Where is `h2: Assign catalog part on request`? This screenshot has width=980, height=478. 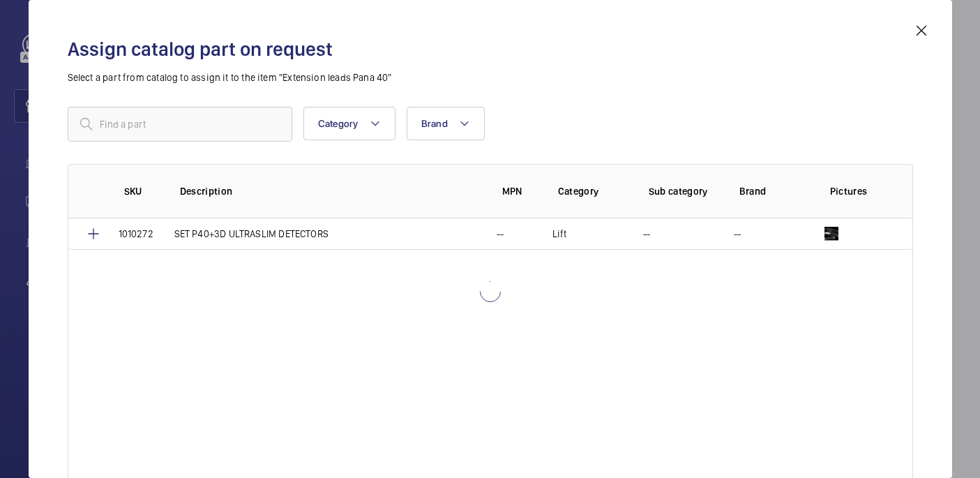 h2: Assign catalog part on request is located at coordinates (490, 49).